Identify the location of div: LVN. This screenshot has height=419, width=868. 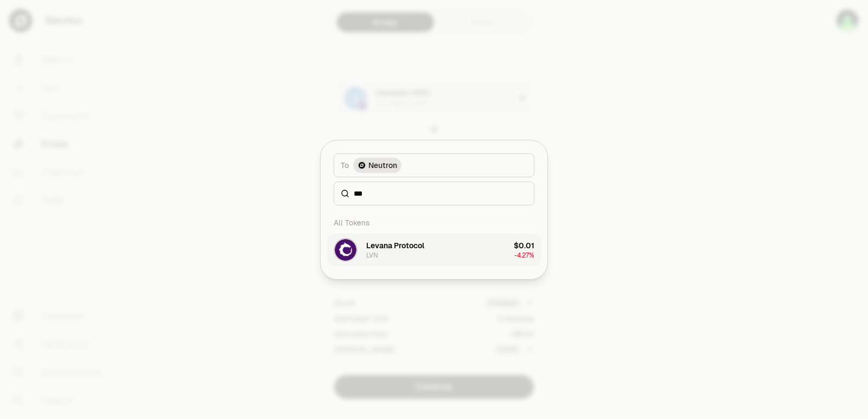
(372, 255).